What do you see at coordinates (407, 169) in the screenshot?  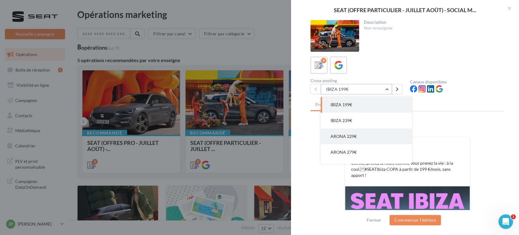 I see `p: Cet été, prenez la route comme vous prenez la vie : à la cool. #SEATIbiza COPA à partir de 199 €/...` at bounding box center [407, 169].